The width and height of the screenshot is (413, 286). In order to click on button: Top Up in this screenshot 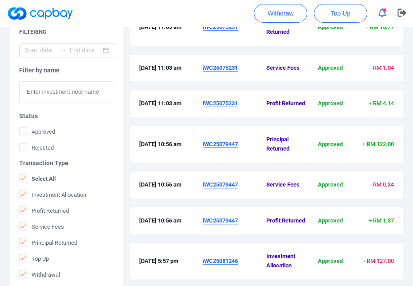, I will do `click(341, 13)`.